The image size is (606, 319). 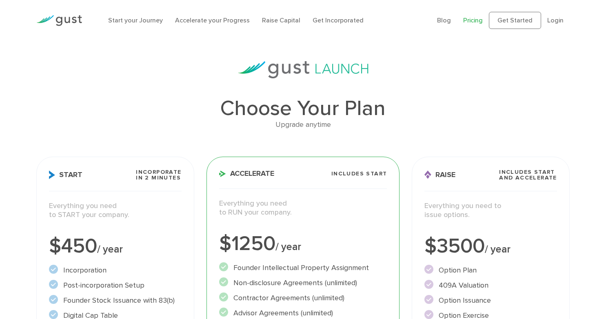 I want to click on a: Raise Capital, so click(x=281, y=20).